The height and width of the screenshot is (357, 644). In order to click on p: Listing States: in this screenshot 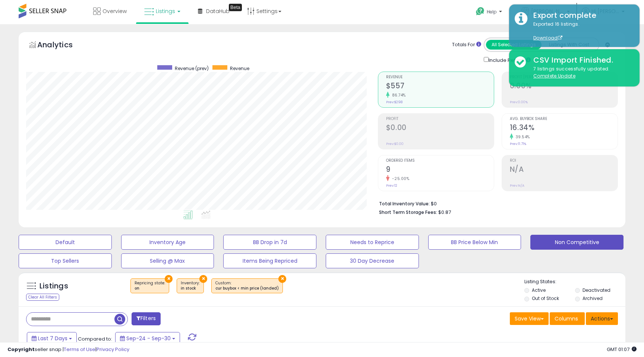, I will do `click(575, 282)`.